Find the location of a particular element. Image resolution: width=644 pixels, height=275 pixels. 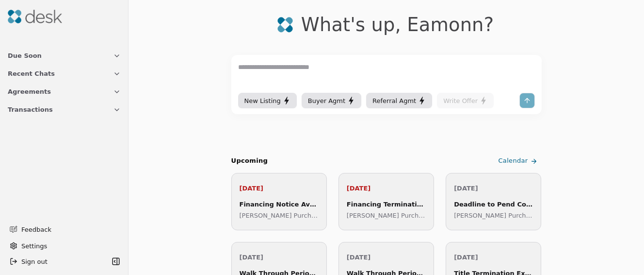

button: Settings is located at coordinates (64, 245).